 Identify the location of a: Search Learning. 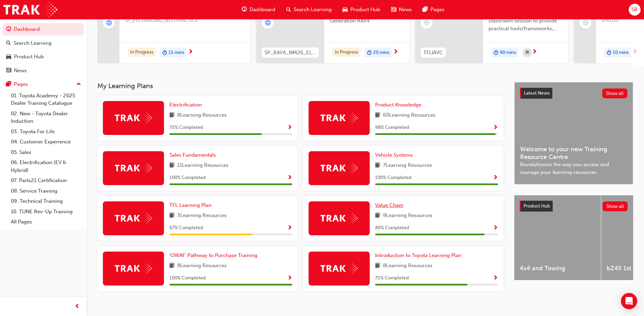
(43, 43).